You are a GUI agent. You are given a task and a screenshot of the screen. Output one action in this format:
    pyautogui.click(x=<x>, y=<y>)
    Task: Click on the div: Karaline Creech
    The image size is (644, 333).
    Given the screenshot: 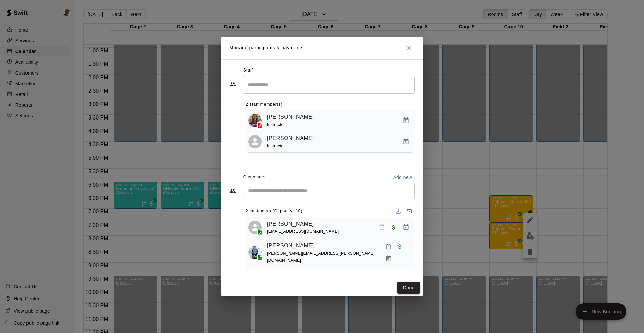 What is the action you would take?
    pyautogui.click(x=255, y=120)
    